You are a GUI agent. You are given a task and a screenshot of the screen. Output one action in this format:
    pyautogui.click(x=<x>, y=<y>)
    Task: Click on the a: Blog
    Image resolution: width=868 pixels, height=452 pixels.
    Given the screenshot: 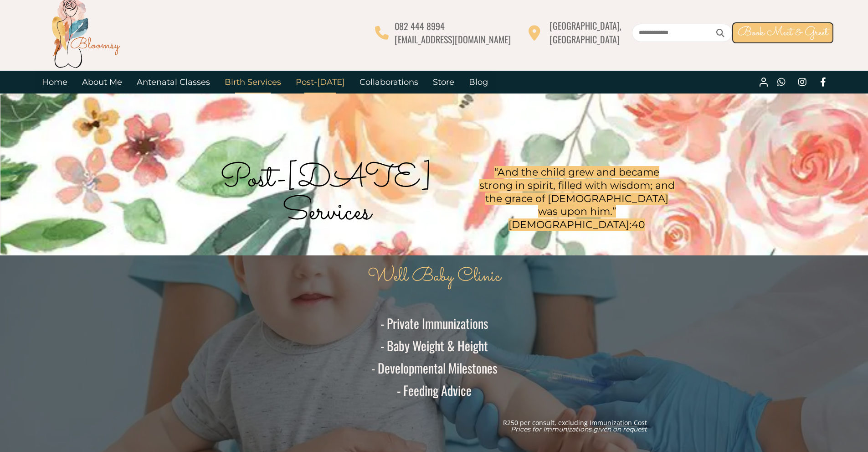 What is the action you would take?
    pyautogui.click(x=479, y=82)
    